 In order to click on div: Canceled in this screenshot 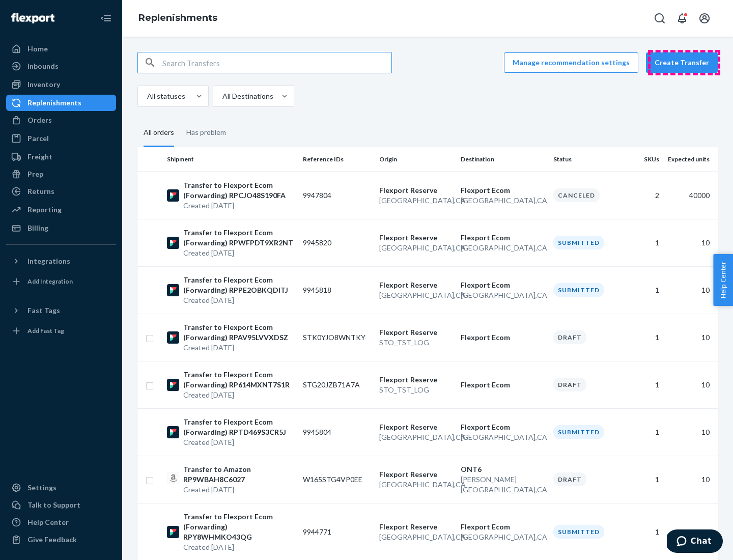, I will do `click(576, 195)`.